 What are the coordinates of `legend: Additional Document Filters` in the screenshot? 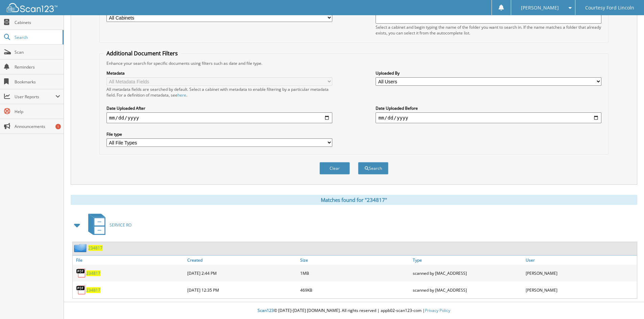 It's located at (142, 53).